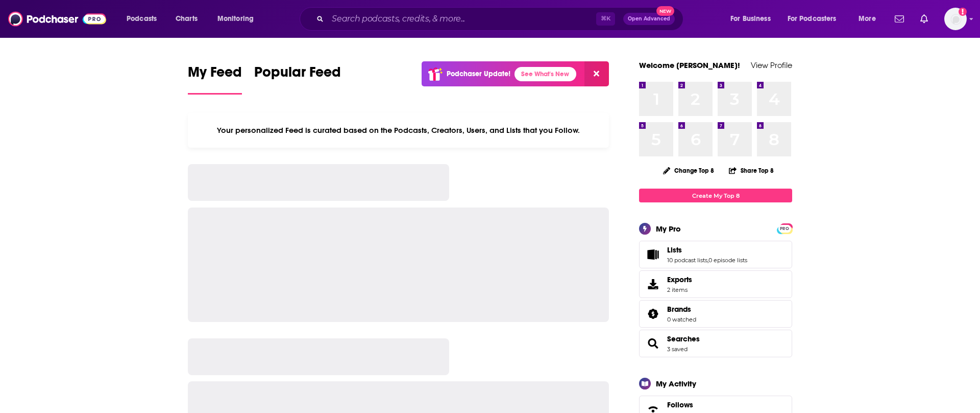 The width and height of the screenshot is (980, 413). I want to click on img: Podchaser - Follow, Share and Rate Podcasts, so click(57, 19).